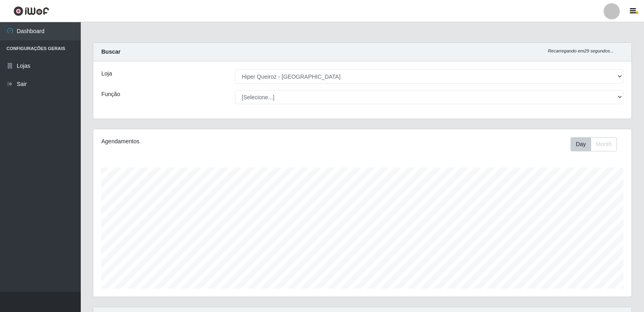  I want to click on button: Month, so click(604, 144).